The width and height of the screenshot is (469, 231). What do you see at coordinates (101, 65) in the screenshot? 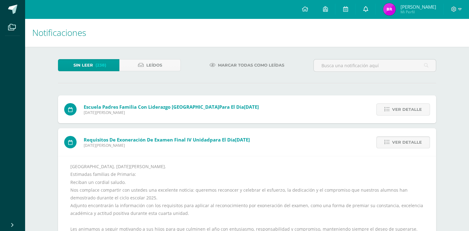
I see `span: (238)` at bounding box center [101, 65].